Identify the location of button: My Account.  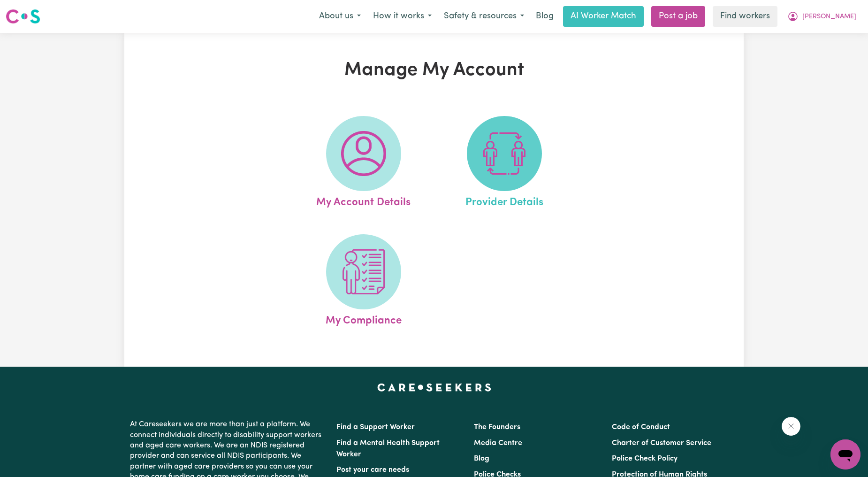
(821, 16).